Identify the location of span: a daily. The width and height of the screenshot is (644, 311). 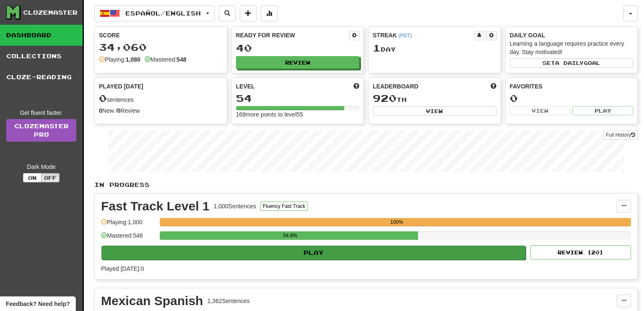
(569, 63).